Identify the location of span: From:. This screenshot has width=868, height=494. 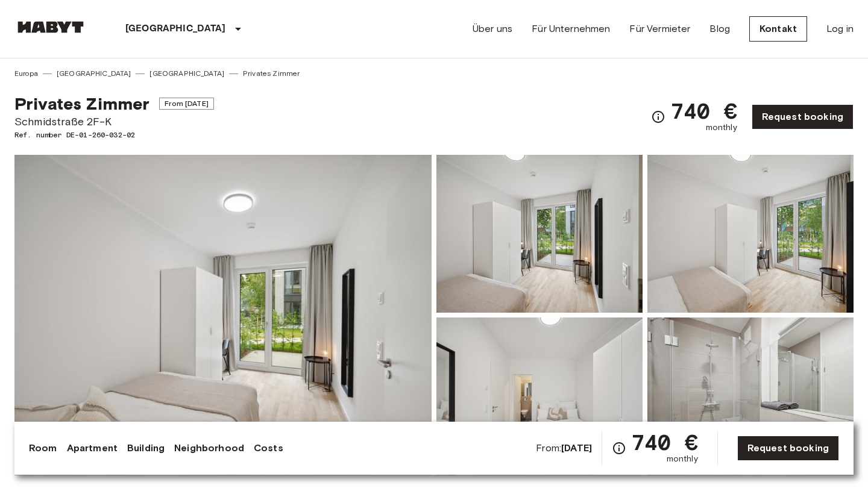
(564, 448).